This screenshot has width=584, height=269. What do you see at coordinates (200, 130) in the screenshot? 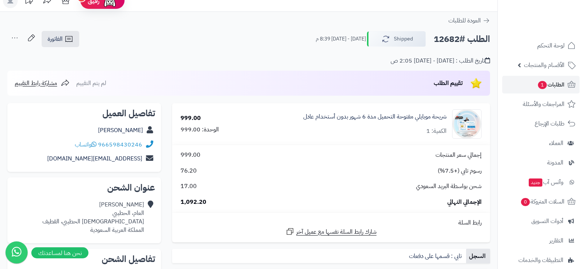
I see `div: الوحدة: 999.00` at bounding box center [200, 130].